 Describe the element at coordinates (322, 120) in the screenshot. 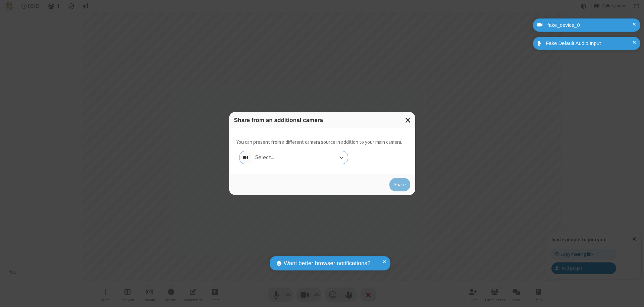

I see `h3: Share from an additional camera` at that location.